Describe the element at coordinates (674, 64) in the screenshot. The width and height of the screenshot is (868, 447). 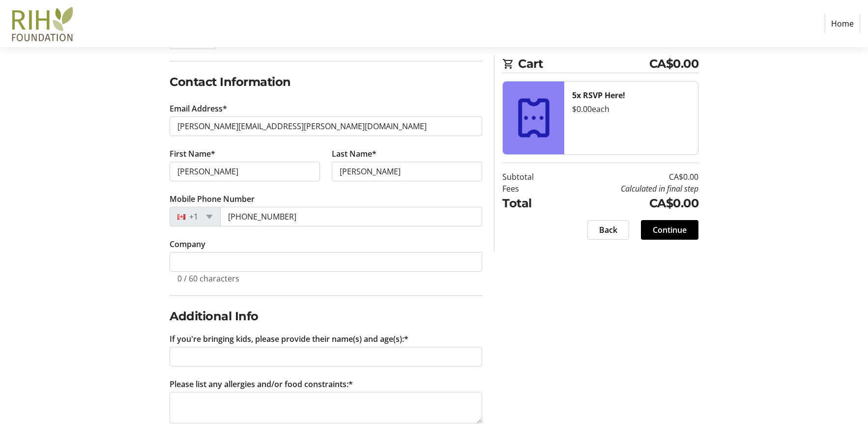
I see `span: CA$0.00` at that location.